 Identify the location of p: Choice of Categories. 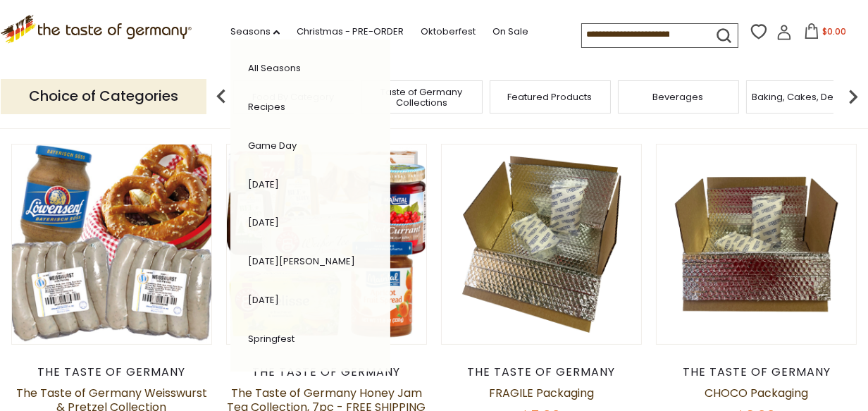
(104, 96).